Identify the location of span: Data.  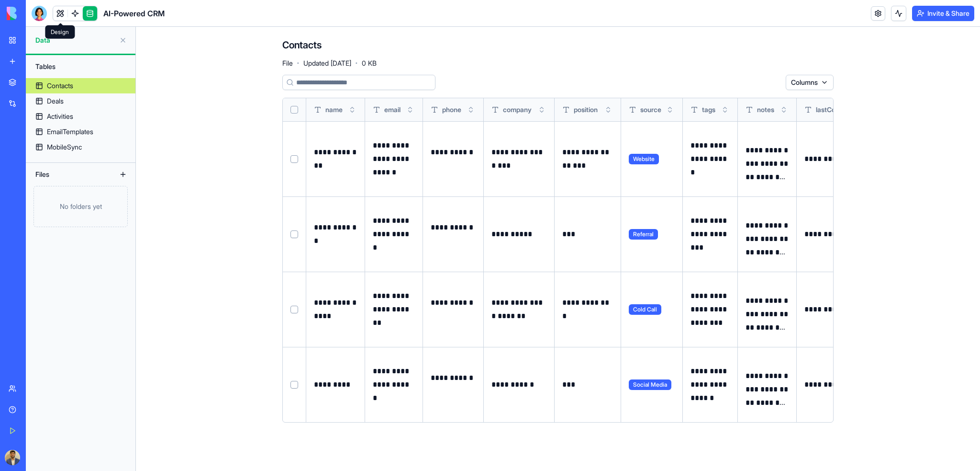
(75, 40).